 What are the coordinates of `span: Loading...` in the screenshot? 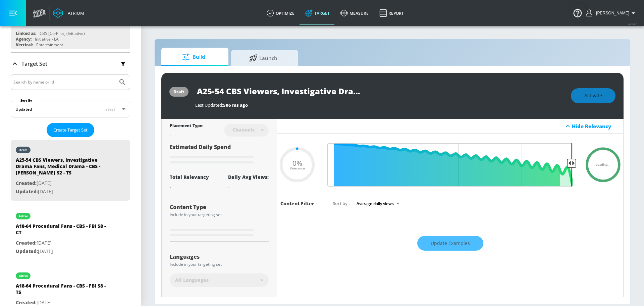 It's located at (603, 165).